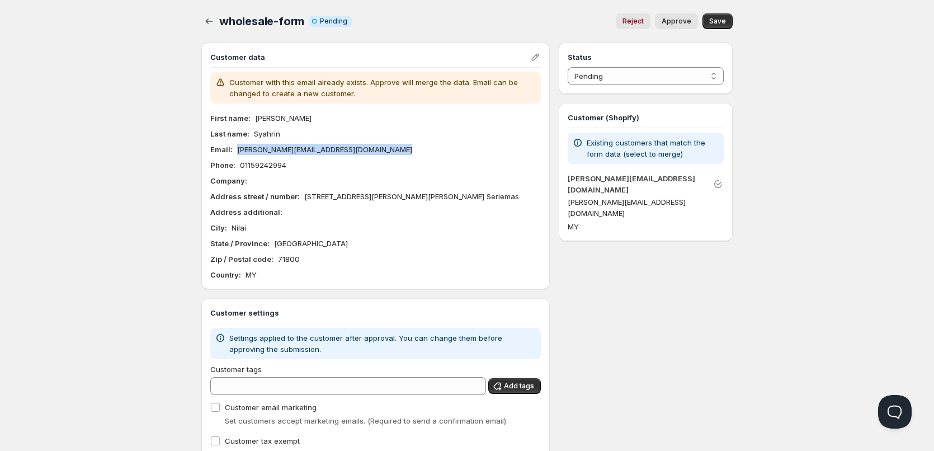 The height and width of the screenshot is (451, 934). What do you see at coordinates (653, 148) in the screenshot?
I see `p: Existing customers that match the form data (select to merge)` at bounding box center [653, 148].